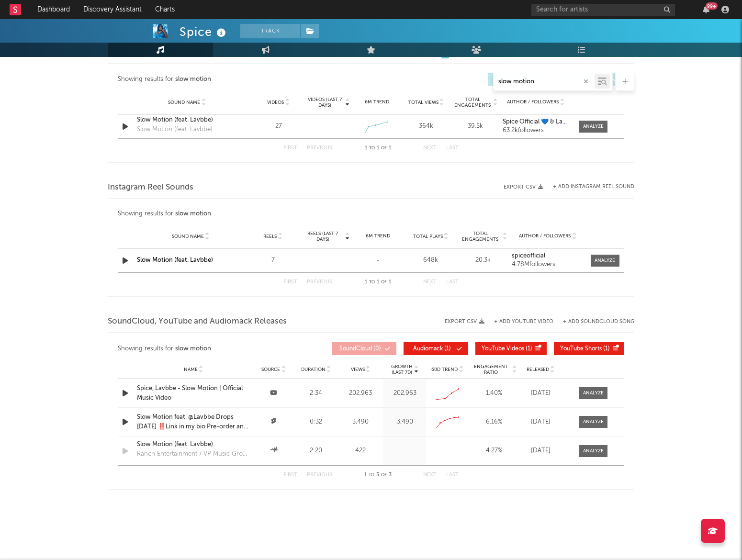 This screenshot has height=560, width=742. Describe the element at coordinates (193, 214) in the screenshot. I see `div: slow motion` at that location.